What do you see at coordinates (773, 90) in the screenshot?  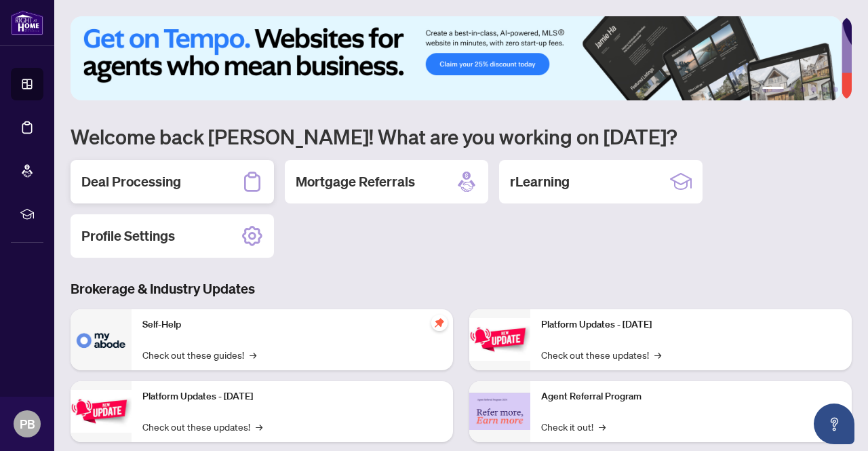 I see `button: 1` at bounding box center [773, 90].